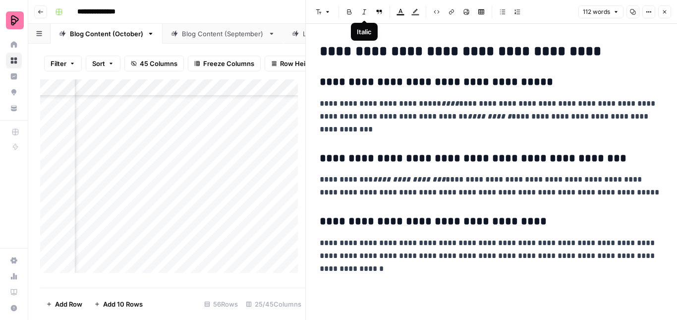 The height and width of the screenshot is (320, 677). What do you see at coordinates (298, 63) in the screenshot?
I see `span: Row Height` at bounding box center [298, 63].